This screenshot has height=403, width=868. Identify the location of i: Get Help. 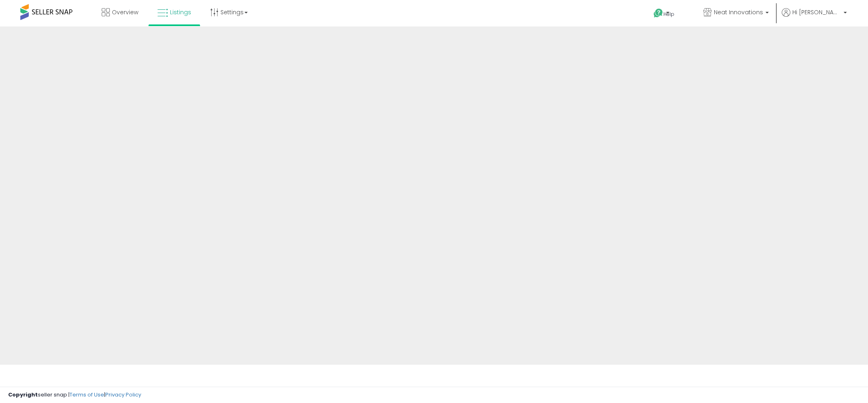
(658, 13).